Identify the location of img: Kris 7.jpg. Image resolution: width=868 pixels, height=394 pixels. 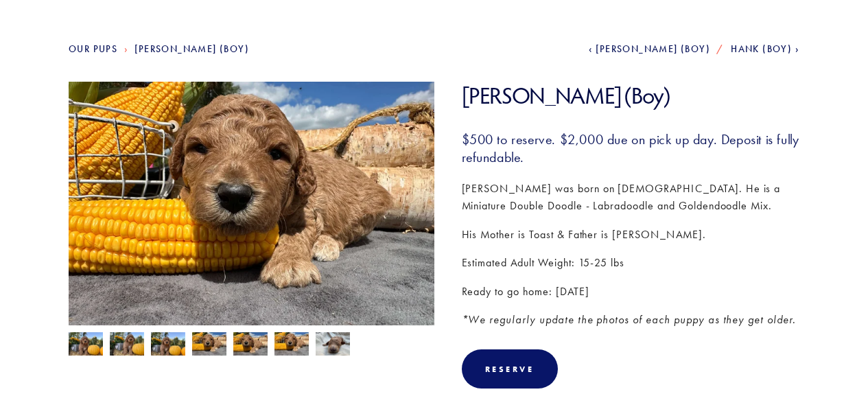
(168, 346).